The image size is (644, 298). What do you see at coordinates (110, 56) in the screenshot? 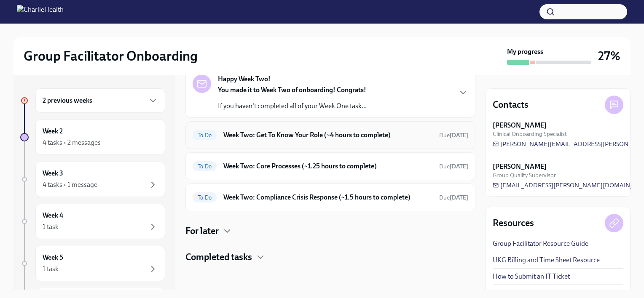
I see `h2: Group Facilitator Onboarding` at bounding box center [110, 56].